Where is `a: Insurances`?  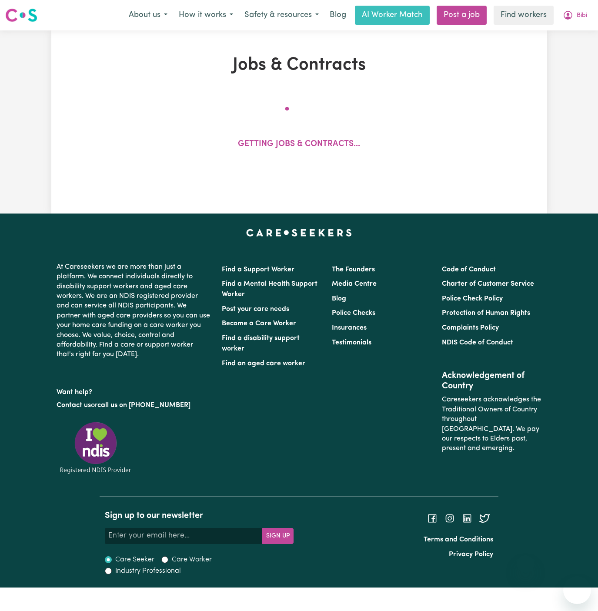 a: Insurances is located at coordinates (349, 328).